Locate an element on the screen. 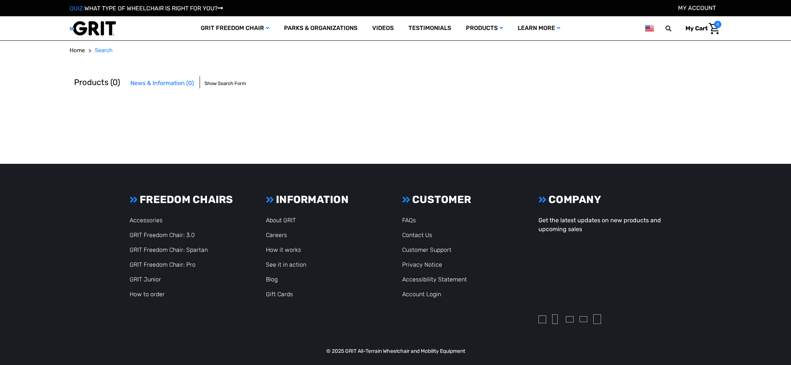  a: Cart with 0 items is located at coordinates (700, 29).